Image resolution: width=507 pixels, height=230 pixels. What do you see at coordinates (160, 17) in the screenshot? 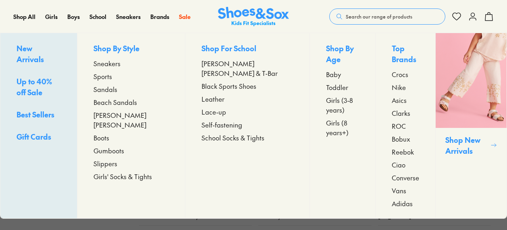
I see `span: Brands` at bounding box center [160, 17].